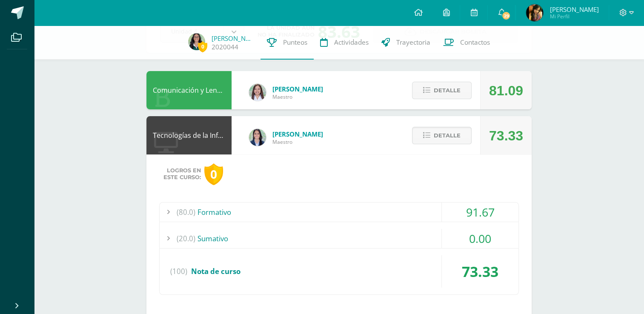 Image resolution: width=644 pixels, height=314 pixels. Describe the element at coordinates (182, 174) in the screenshot. I see `span: Logros en este curso:` at that location.